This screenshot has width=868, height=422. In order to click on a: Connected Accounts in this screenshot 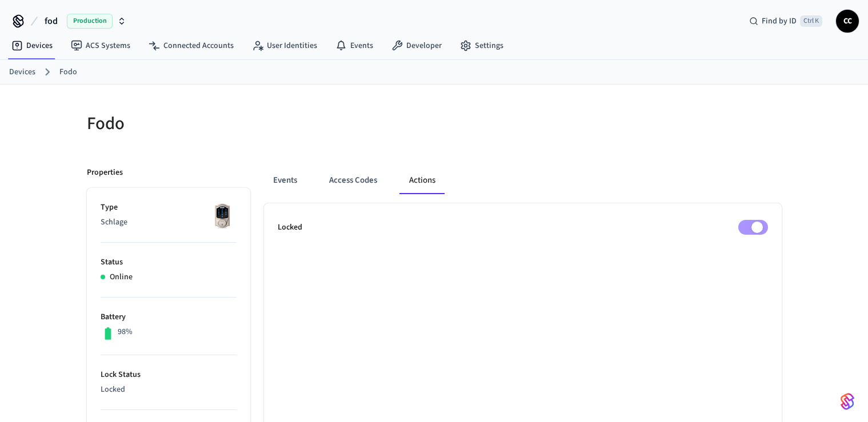, I will do `click(191, 46)`.